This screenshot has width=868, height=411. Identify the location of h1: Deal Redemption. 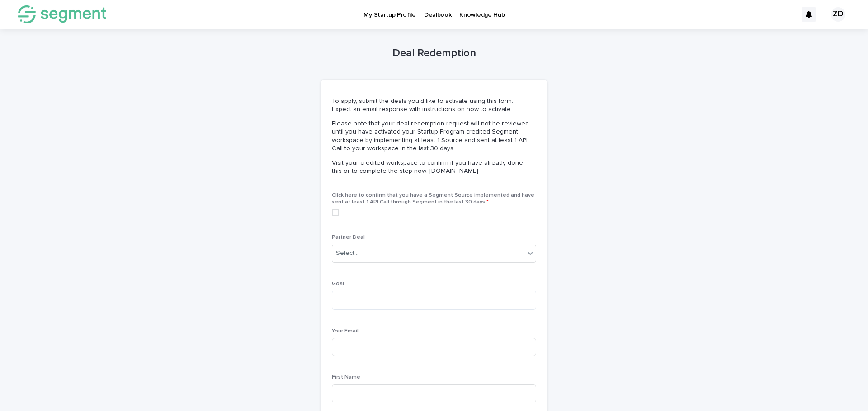
(434, 53).